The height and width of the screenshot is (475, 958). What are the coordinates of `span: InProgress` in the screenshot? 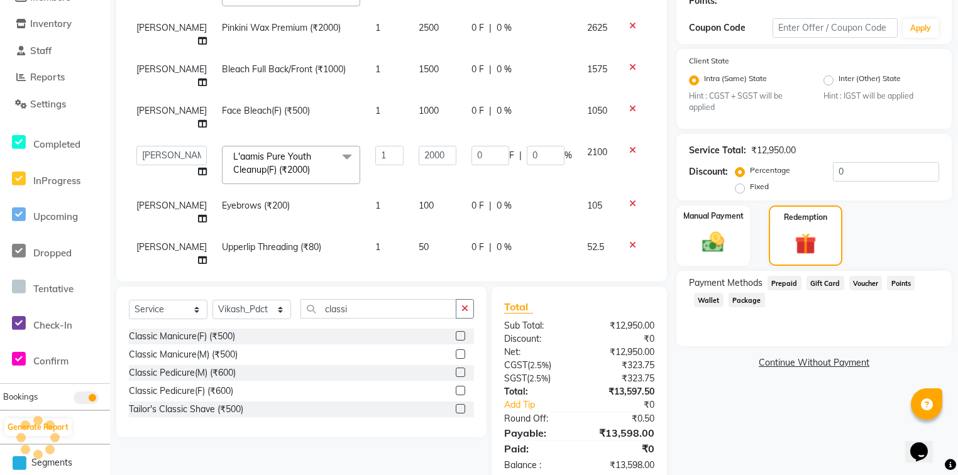 It's located at (57, 180).